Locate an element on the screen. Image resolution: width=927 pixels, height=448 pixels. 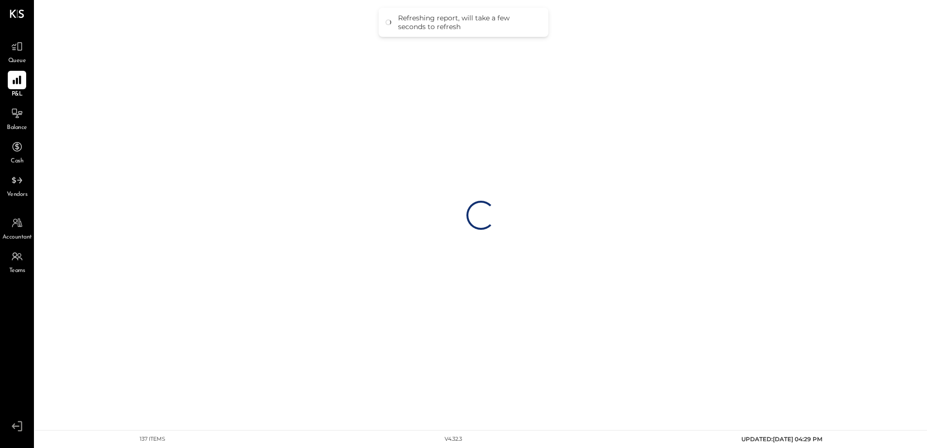
div: Refreshing report, will take a few seconds to refresh is located at coordinates (468, 22).